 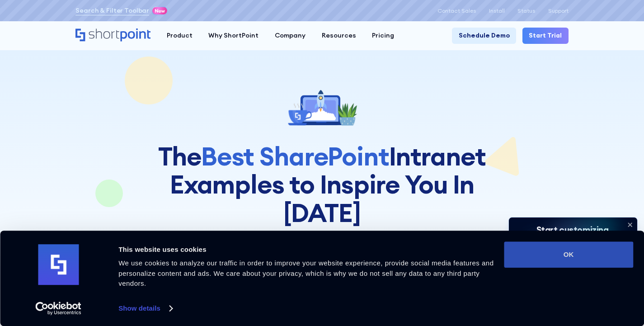 What do you see at coordinates (306, 249) in the screenshot?
I see `div: This website uses cookies` at bounding box center [306, 249].